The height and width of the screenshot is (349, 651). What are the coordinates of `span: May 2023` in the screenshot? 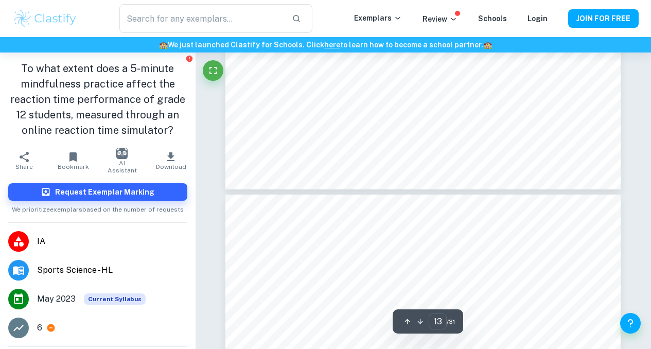 It's located at (56, 299).